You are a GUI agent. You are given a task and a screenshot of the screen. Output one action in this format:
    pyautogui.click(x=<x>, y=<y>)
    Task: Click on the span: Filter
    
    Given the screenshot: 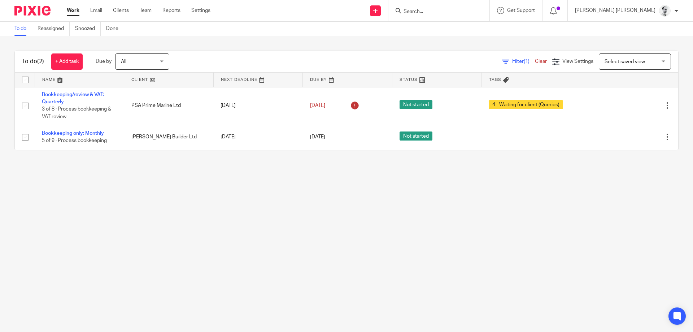 What is the action you would take?
    pyautogui.click(x=523, y=61)
    